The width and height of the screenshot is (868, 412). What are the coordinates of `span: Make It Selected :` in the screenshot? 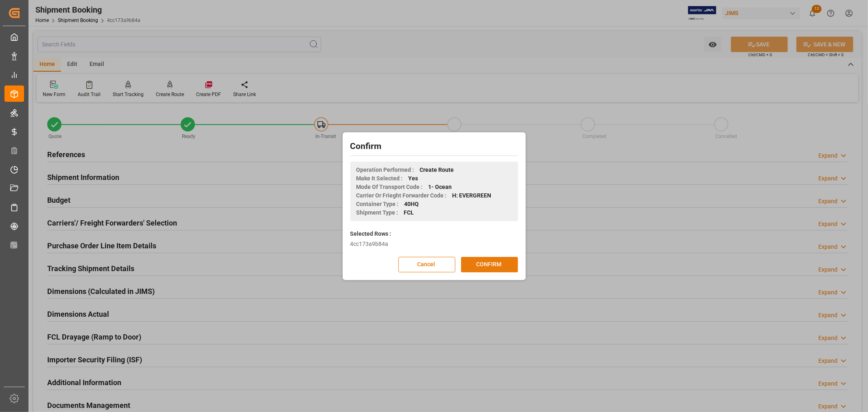 It's located at (380, 178).